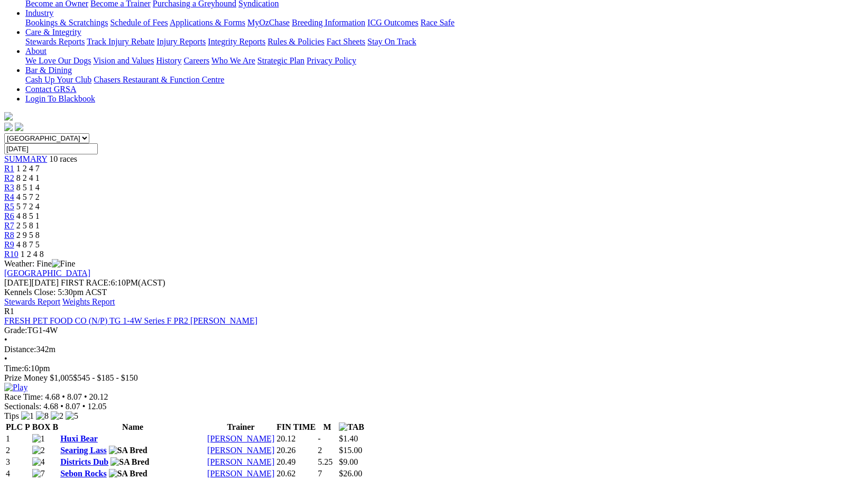  Describe the element at coordinates (197, 61) in the screenshot. I see `a: Careers` at that location.